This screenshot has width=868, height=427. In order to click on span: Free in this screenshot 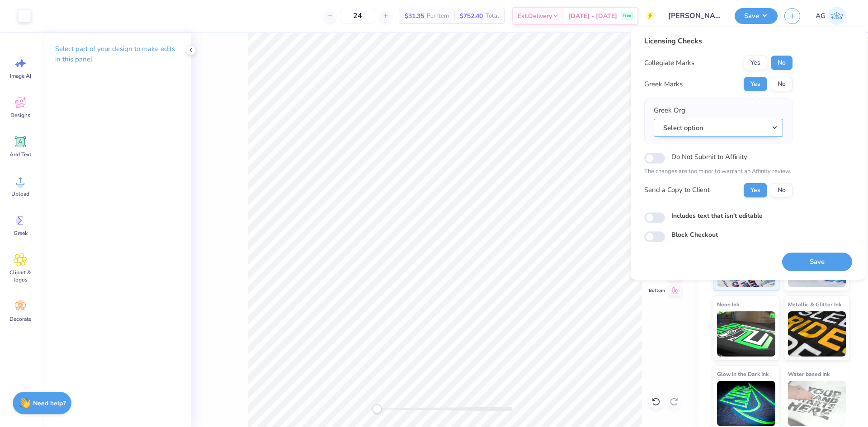, I will do `click(627, 16)`.